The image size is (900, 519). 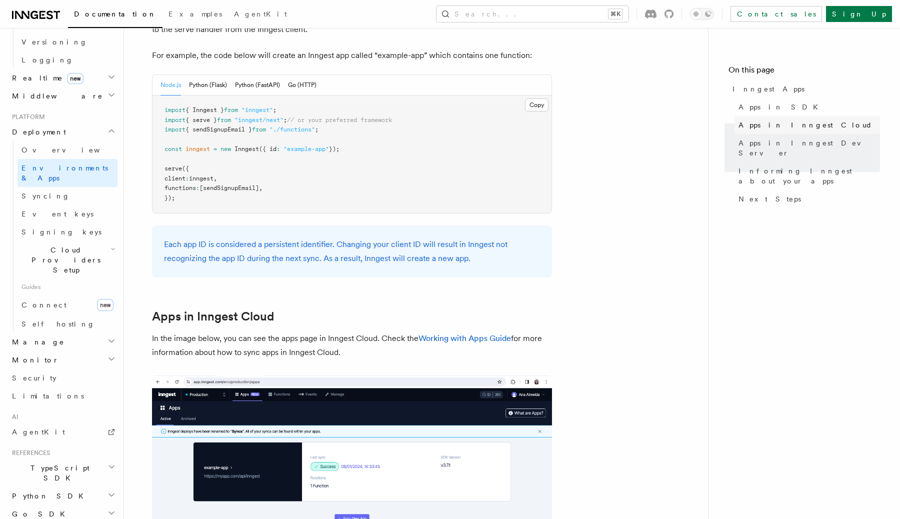 I want to click on a: Event keys, so click(x=68, y=214).